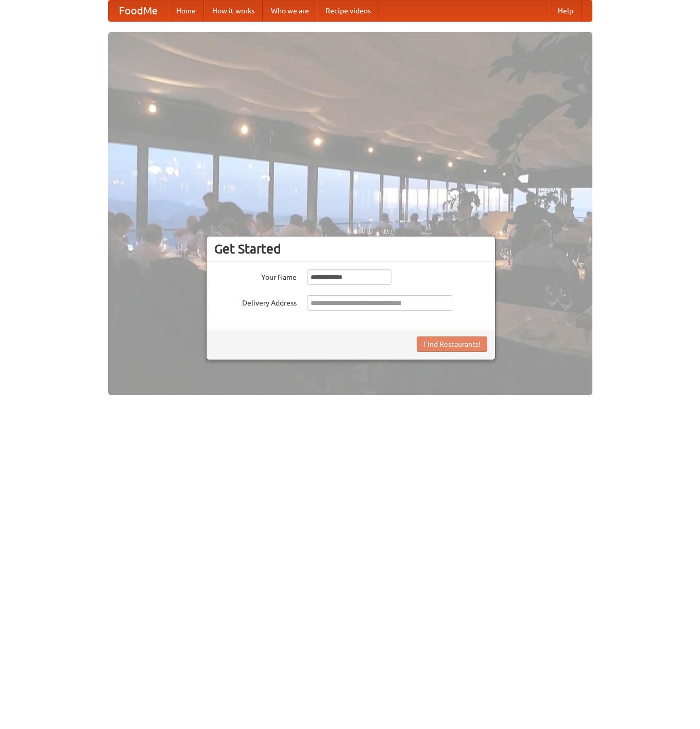 This screenshot has height=729, width=700. Describe the element at coordinates (290, 11) in the screenshot. I see `a: Who we are` at that location.